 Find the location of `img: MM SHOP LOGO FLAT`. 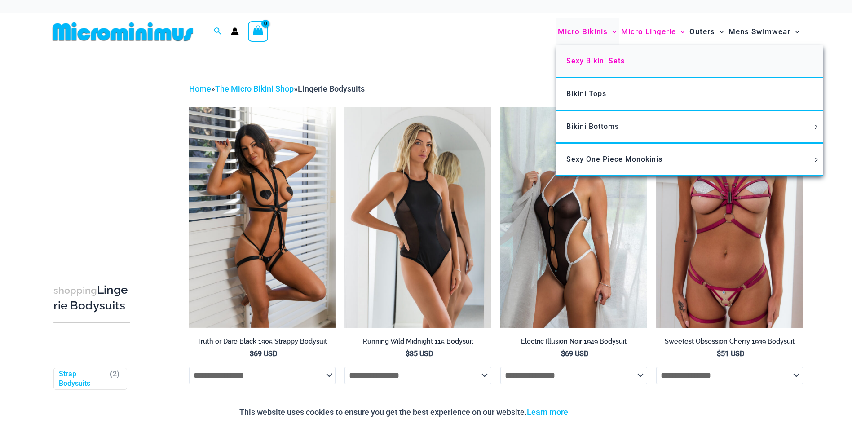

img: MM SHOP LOGO FLAT is located at coordinates (123, 31).